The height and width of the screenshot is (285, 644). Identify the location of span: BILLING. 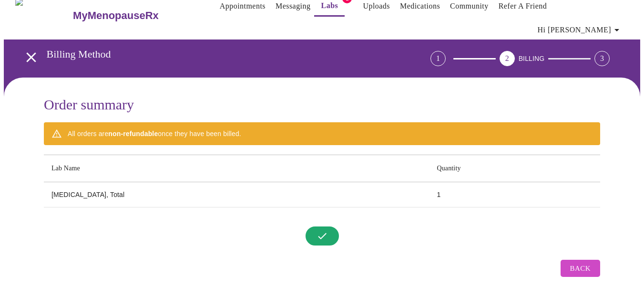
(531, 58).